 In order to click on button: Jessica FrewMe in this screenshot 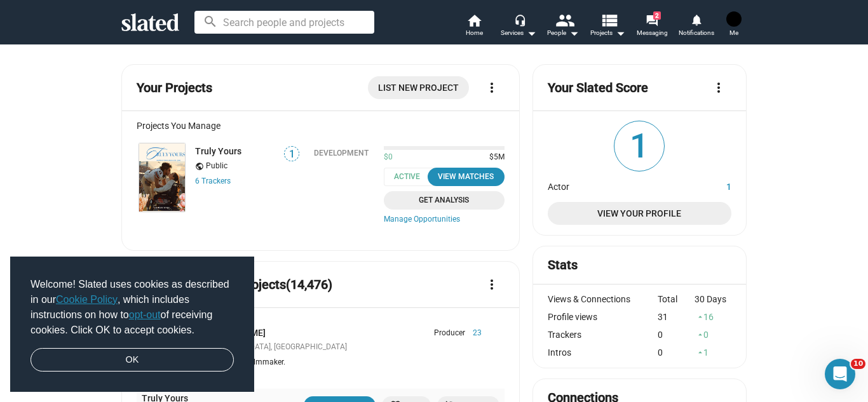, I will do `click(733, 25)`.